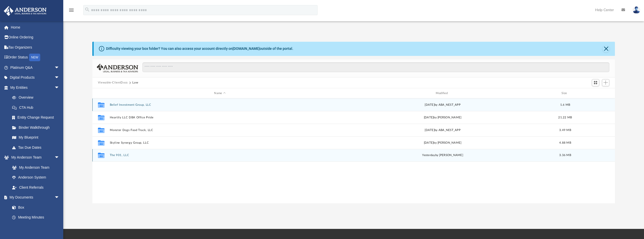 The height and width of the screenshot is (239, 644). I want to click on a: Anderson System, so click(36, 178).